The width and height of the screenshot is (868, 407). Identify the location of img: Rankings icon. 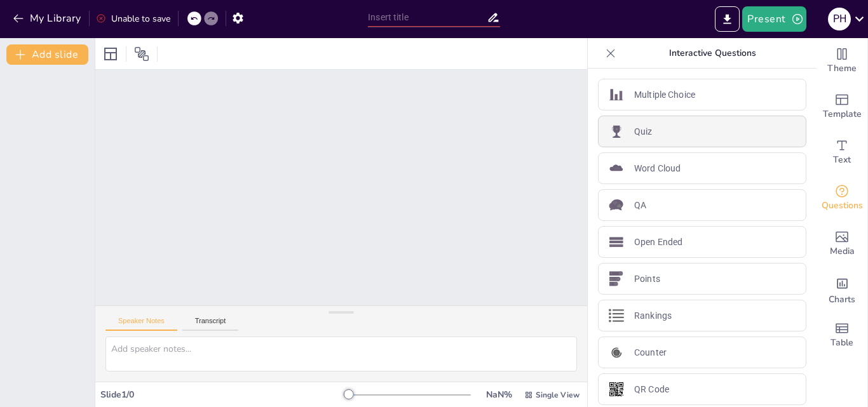
(617, 316).